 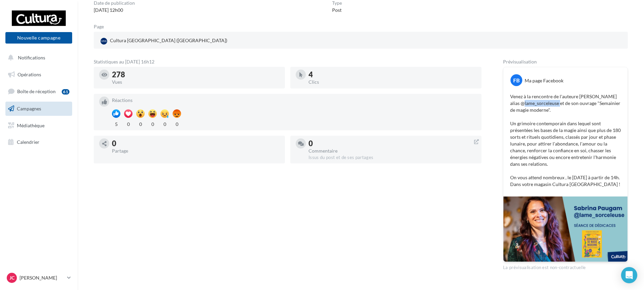 What do you see at coordinates (565, 62) in the screenshot?
I see `div: Prévisualisation` at bounding box center [565, 62].